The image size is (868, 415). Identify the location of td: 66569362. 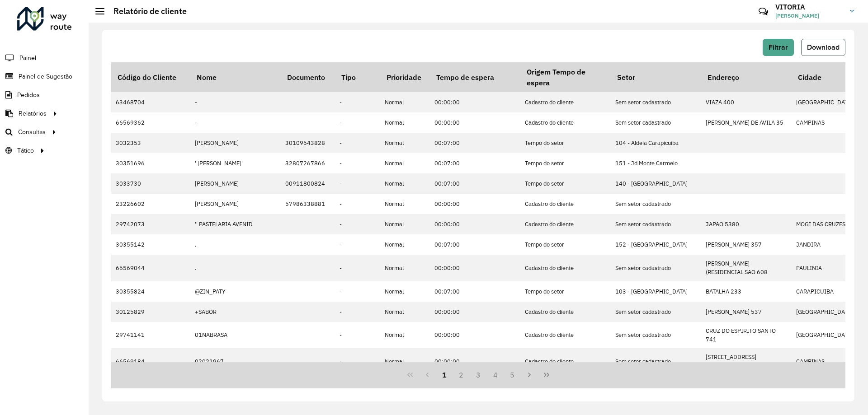
(150, 123).